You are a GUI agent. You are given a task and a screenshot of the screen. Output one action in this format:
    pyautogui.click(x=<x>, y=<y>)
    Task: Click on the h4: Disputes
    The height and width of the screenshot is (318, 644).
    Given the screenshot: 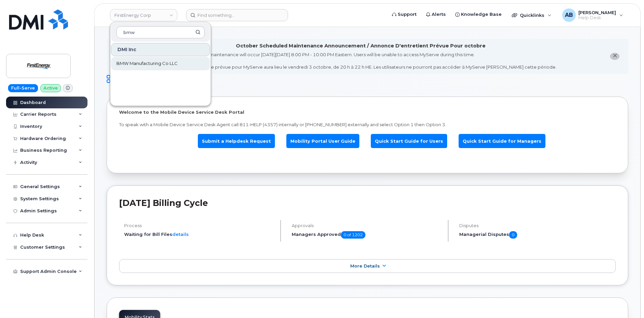 What is the action you would take?
    pyautogui.click(x=537, y=225)
    